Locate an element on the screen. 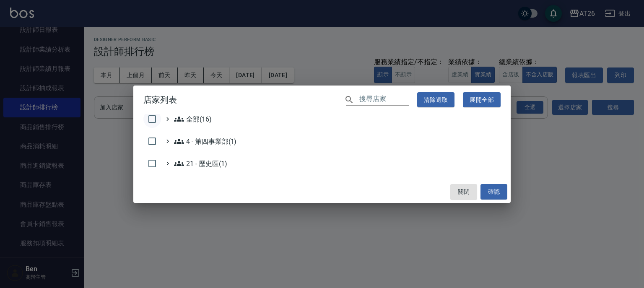  h2: 店家列表 is located at coordinates (322, 100).